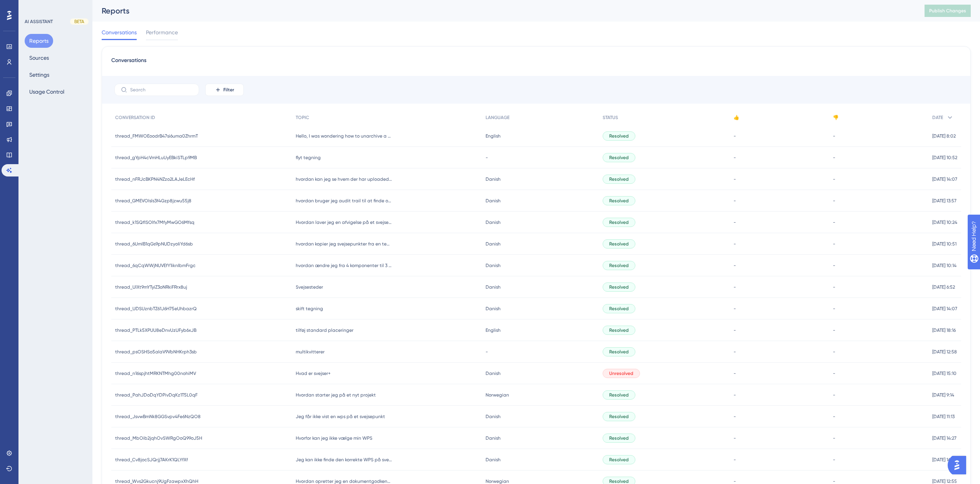  What do you see at coordinates (309, 287) in the screenshot?
I see `span: Svejsesteder` at bounding box center [309, 287].